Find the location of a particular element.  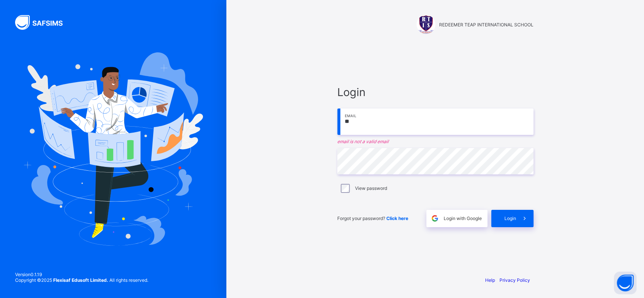

img: google.396cfc9801f0270233282035f929180a.svg is located at coordinates (434, 218).